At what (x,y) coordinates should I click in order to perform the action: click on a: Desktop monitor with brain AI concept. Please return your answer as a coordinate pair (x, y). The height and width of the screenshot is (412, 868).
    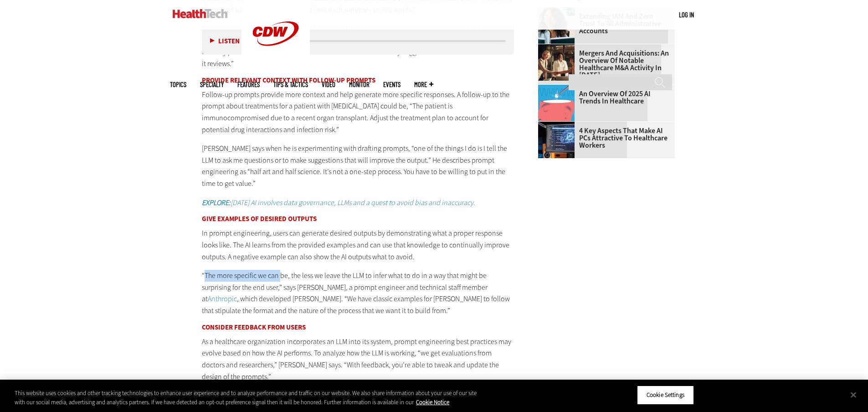
    Looking at the image, I should click on (558, 125).